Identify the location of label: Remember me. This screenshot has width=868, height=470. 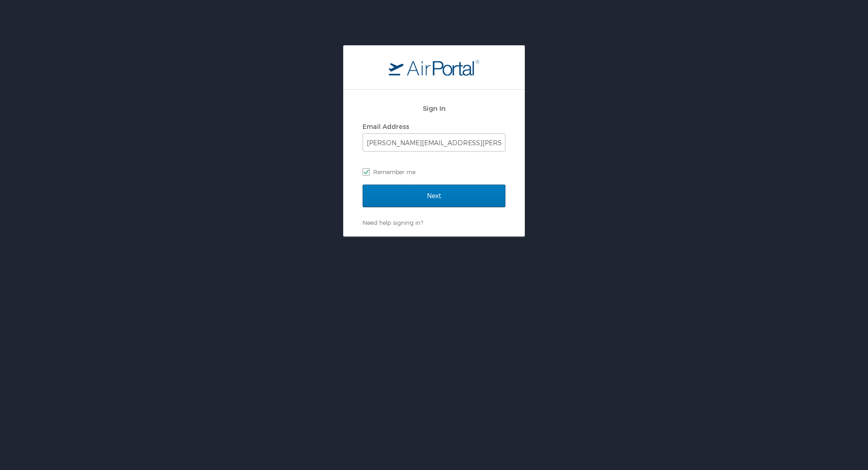
(434, 172).